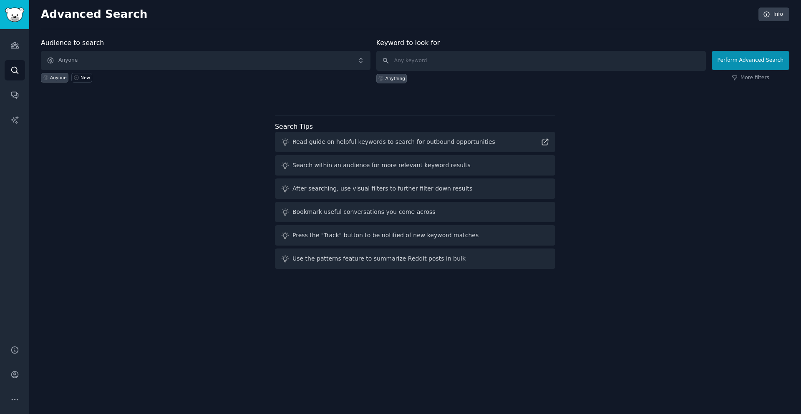 This screenshot has height=414, width=801. I want to click on div: Search within an audience for more relevant keyword results, so click(381, 165).